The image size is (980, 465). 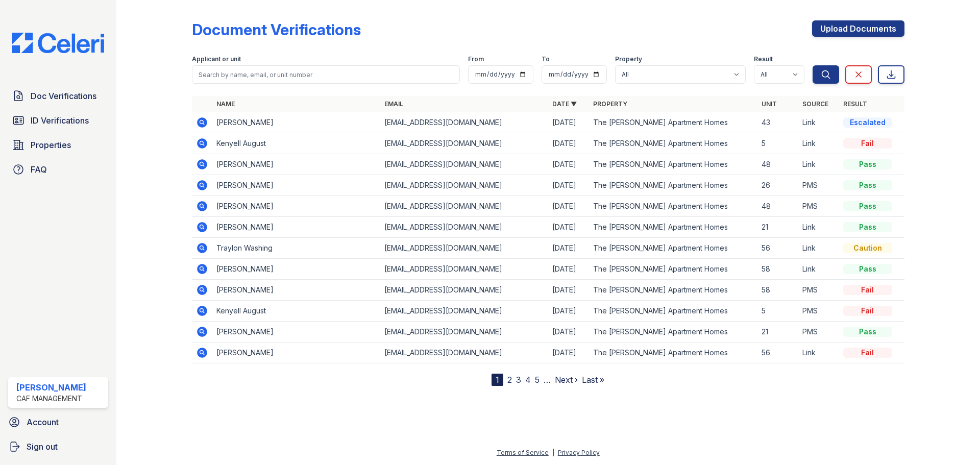 I want to click on span: Properties, so click(x=51, y=145).